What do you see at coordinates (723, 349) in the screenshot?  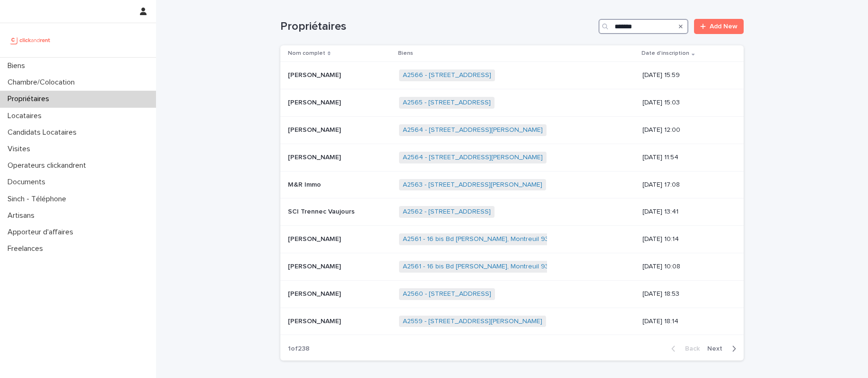 I see `button: Next` at bounding box center [723, 349].